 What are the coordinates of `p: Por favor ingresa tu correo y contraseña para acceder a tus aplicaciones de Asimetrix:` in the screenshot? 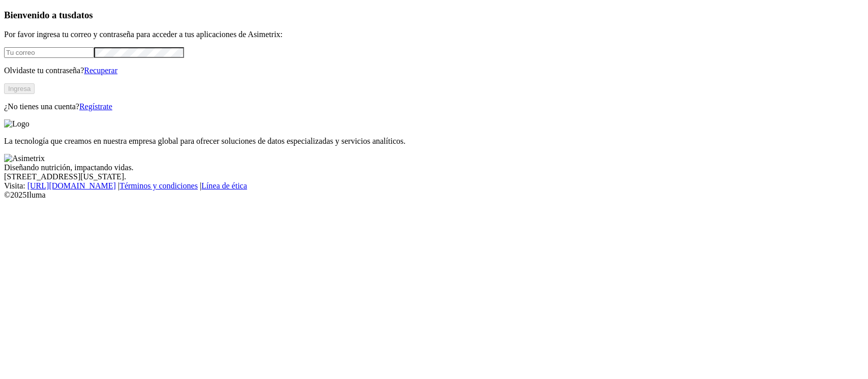 It's located at (434, 34).